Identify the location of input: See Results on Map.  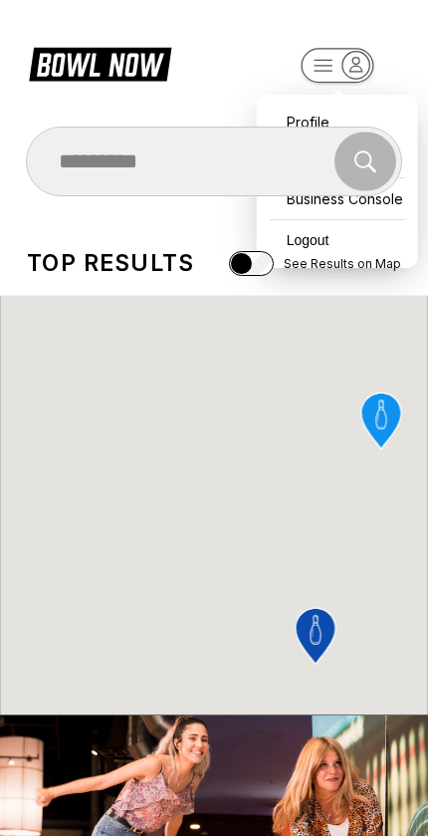
(251, 263).